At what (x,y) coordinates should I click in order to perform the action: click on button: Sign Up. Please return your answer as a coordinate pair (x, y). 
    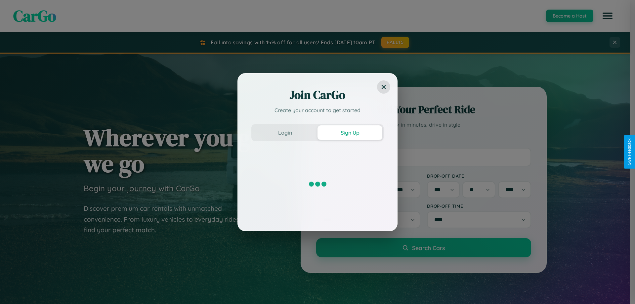
    Looking at the image, I should click on (350, 133).